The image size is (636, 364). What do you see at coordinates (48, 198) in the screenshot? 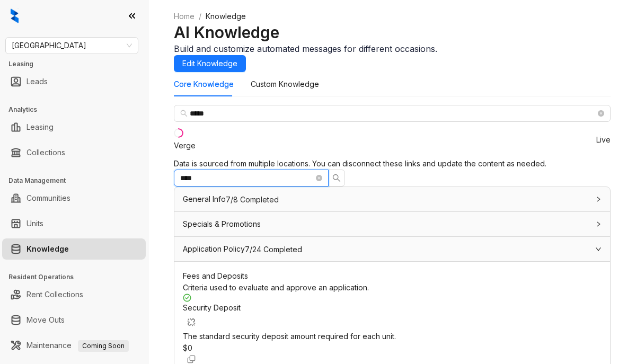
I see `a: Communities` at bounding box center [48, 198].